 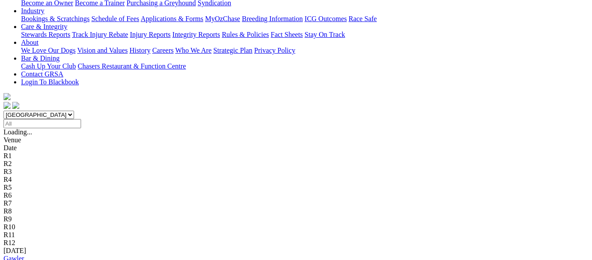 I want to click on a: Bookings & Scratchings, so click(x=55, y=18).